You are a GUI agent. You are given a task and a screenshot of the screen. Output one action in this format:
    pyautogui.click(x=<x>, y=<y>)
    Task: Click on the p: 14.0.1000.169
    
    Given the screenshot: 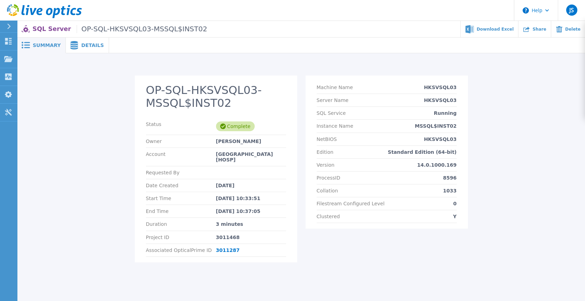 What is the action you would take?
    pyautogui.click(x=436, y=165)
    